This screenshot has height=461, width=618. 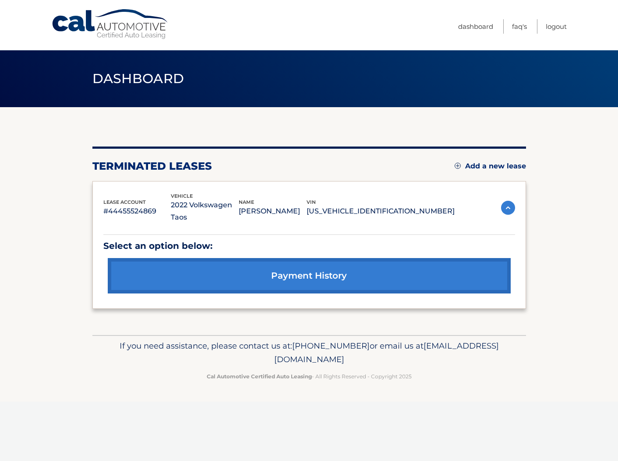 What do you see at coordinates (110, 24) in the screenshot?
I see `a: Cal Automotive` at bounding box center [110, 24].